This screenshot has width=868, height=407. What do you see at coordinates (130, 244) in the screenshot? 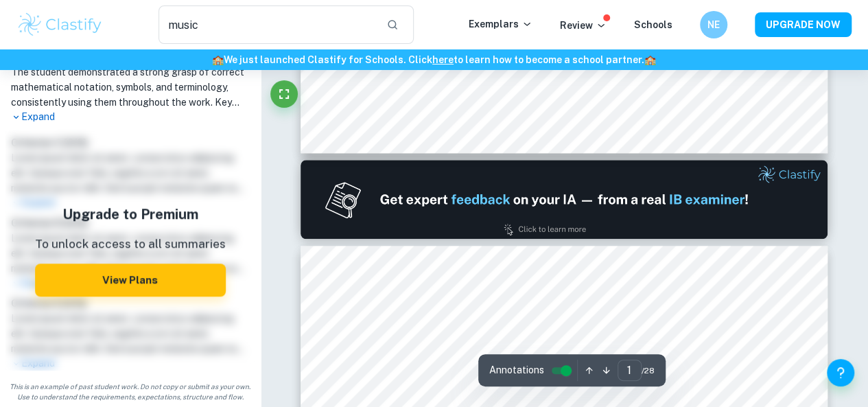
I see `p: To unlock access to all summaries` at bounding box center [130, 244].